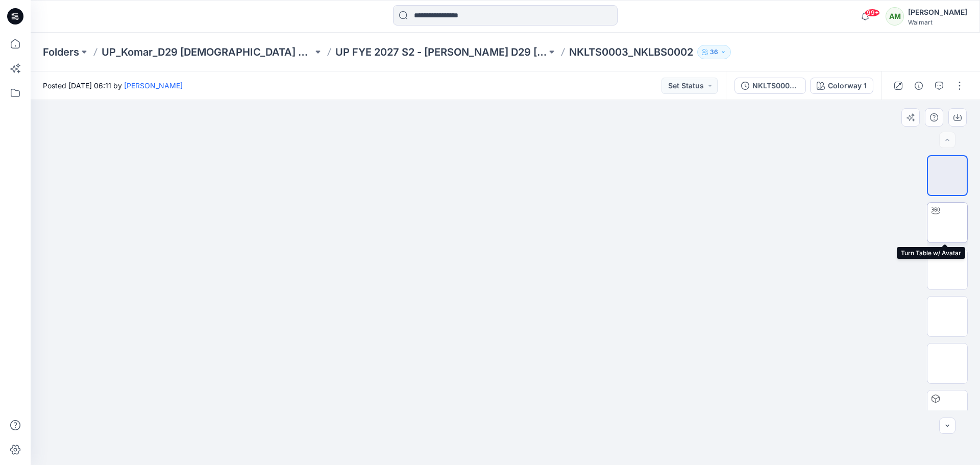 The width and height of the screenshot is (980, 465). Describe the element at coordinates (872, 13) in the screenshot. I see `span: 99+` at that location.